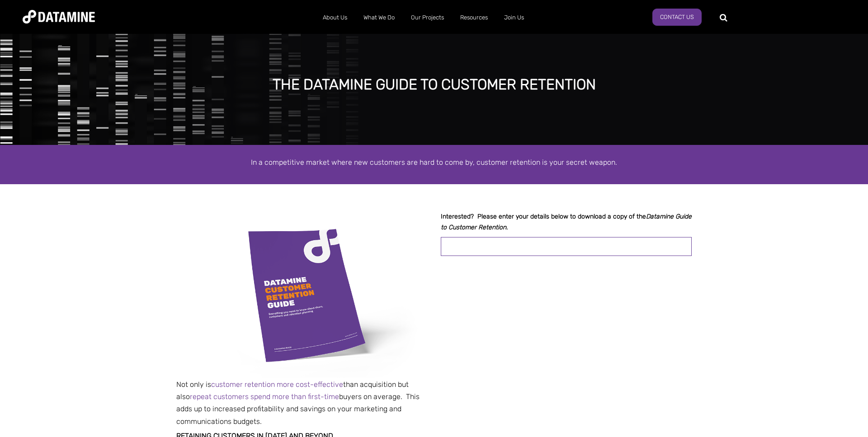 The image size is (868, 437). Describe the element at coordinates (565, 221) in the screenshot. I see `em: Datamine Guide to Customer Retention.` at that location.